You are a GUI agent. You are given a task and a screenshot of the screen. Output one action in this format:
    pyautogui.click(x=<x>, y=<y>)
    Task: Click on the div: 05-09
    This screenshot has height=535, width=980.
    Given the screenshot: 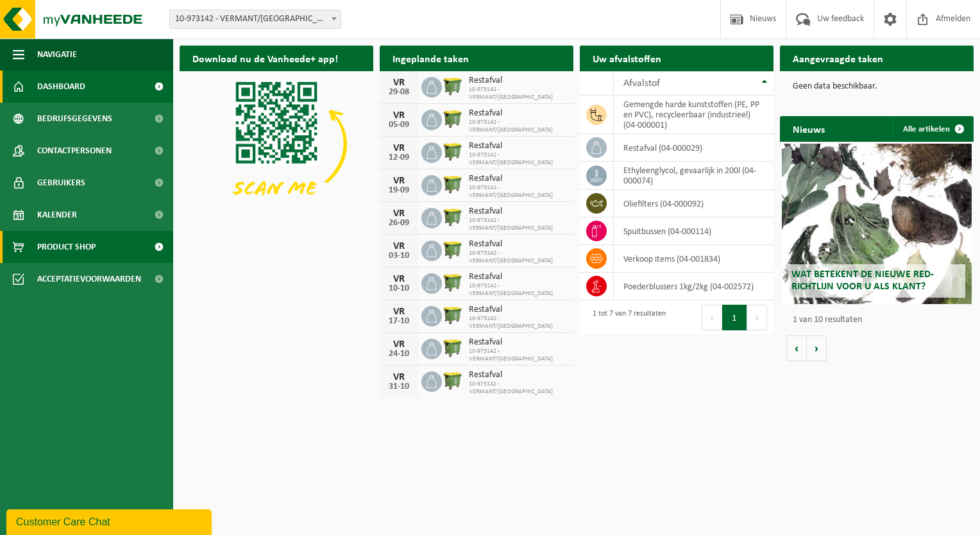 What is the action you would take?
    pyautogui.click(x=399, y=125)
    